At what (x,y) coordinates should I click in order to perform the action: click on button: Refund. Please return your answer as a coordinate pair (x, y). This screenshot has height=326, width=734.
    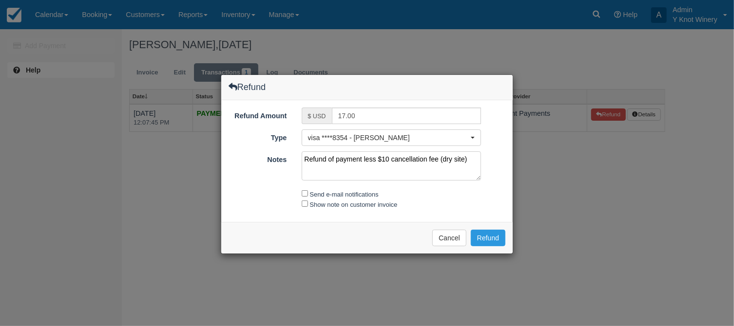
    Looking at the image, I should click on (488, 238).